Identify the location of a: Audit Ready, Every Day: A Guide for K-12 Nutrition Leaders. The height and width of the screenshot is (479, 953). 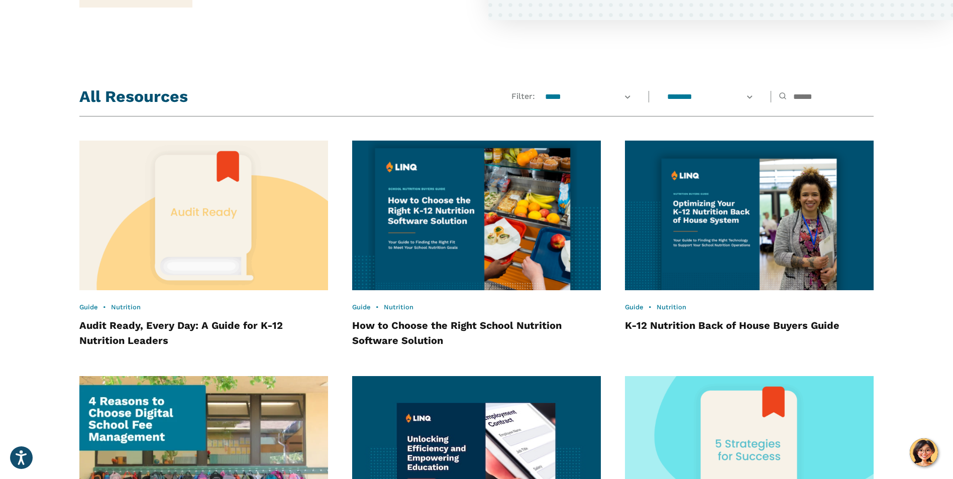
(181, 333).